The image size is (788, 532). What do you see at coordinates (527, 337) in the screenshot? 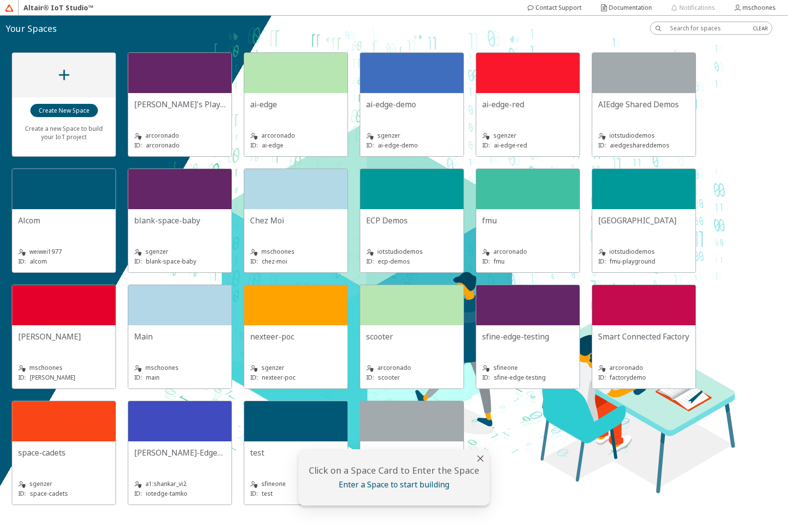
I see `unity-typography: sfine-edge-testing` at bounding box center [527, 337].